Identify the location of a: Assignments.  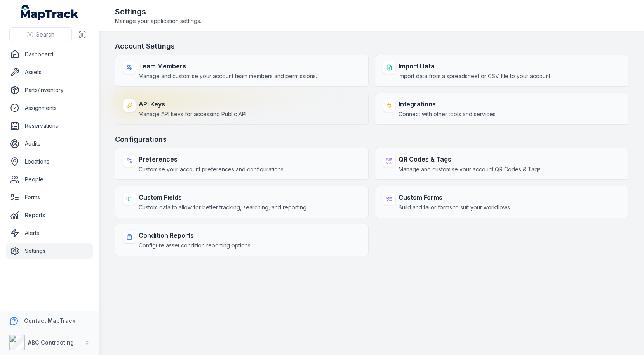
(49, 108).